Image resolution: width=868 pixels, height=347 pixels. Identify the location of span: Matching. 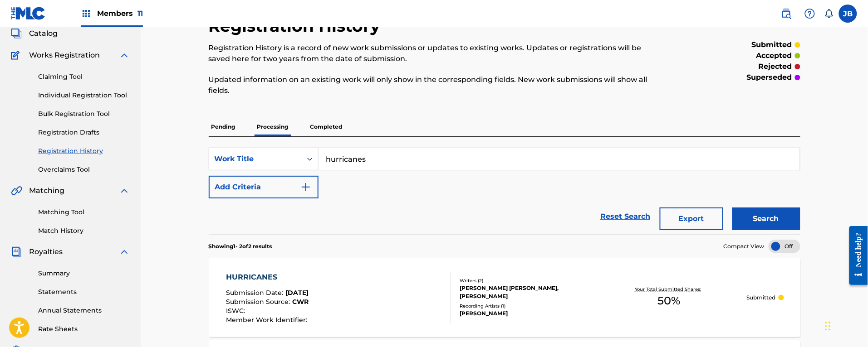
(46, 191).